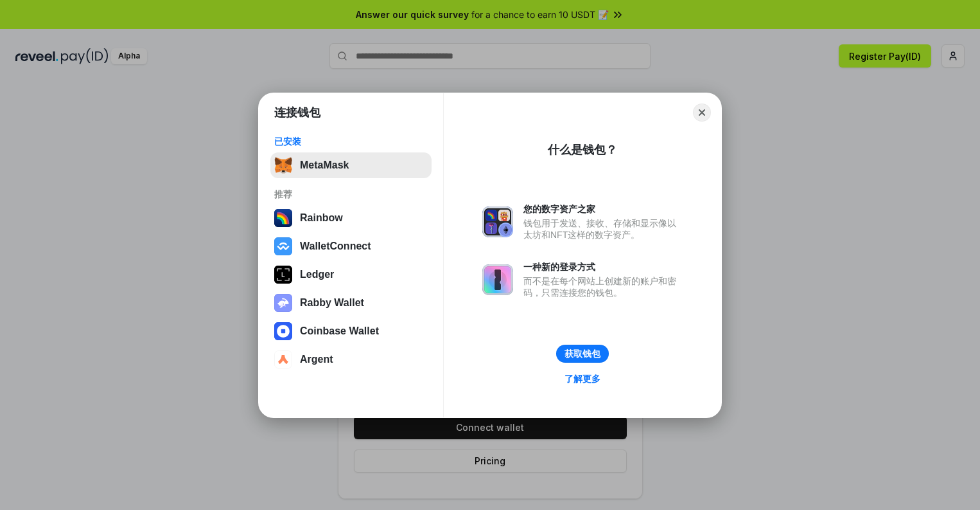 This screenshot has width=980, height=510. What do you see at coordinates (583, 150) in the screenshot?
I see `div: 什么是钱包？` at bounding box center [583, 150].